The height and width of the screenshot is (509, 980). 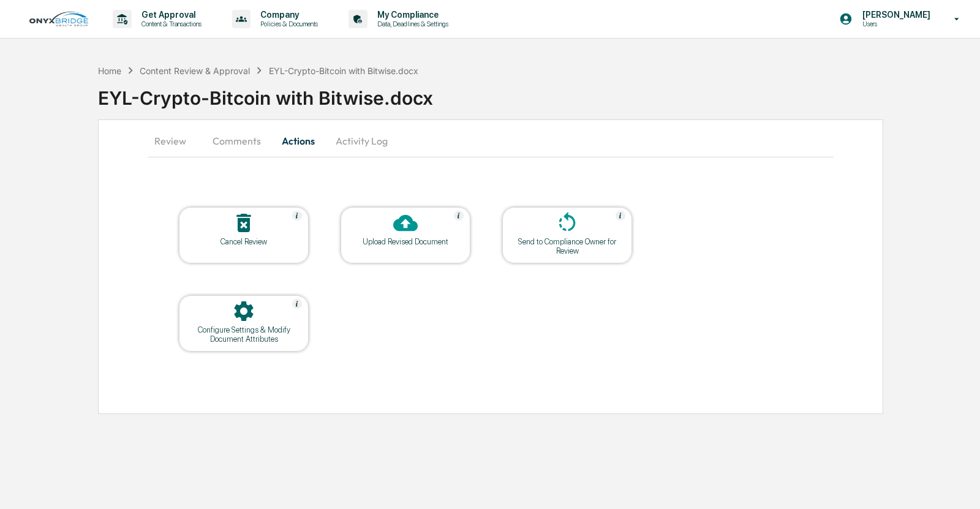 What do you see at coordinates (170, 14) in the screenshot?
I see `p: Get Approval` at bounding box center [170, 14].